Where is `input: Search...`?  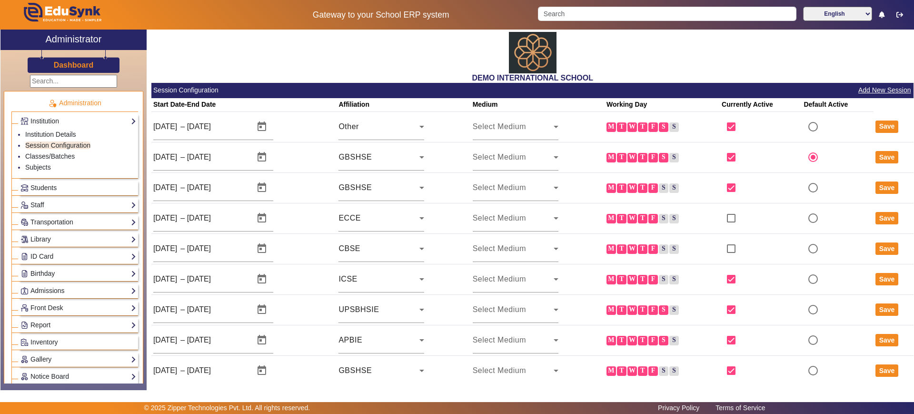
input: Search... is located at coordinates (73, 81).